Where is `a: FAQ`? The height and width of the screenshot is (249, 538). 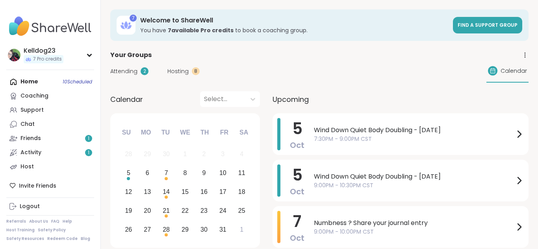
a: FAQ is located at coordinates (55, 222).